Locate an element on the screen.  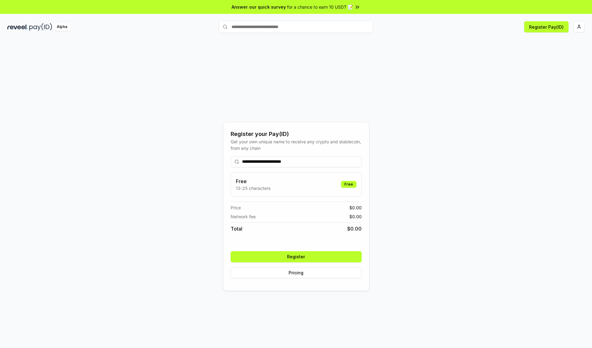
button: Register Pay(ID) is located at coordinates (546, 27).